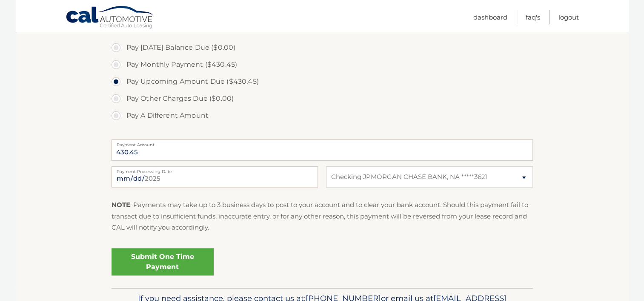 Image resolution: width=644 pixels, height=301 pixels. What do you see at coordinates (533, 17) in the screenshot?
I see `a: FAQ's` at bounding box center [533, 17].